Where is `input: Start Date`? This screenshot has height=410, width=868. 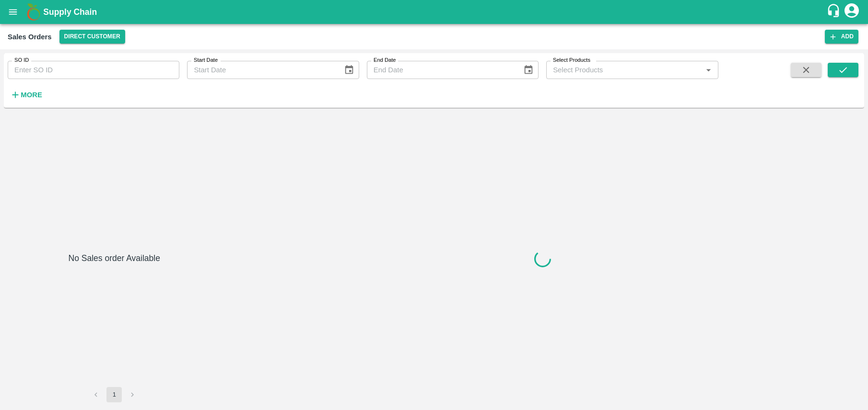 input: Start Date is located at coordinates (261, 70).